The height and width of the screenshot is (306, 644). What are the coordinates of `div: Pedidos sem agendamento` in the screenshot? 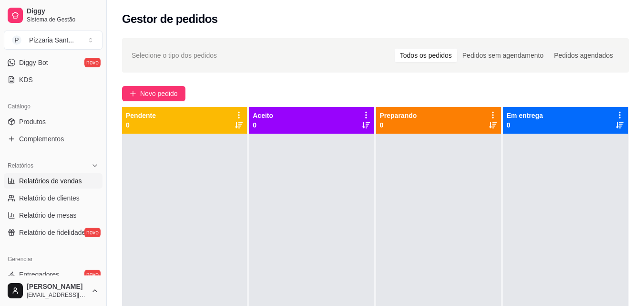 It's located at (503, 56).